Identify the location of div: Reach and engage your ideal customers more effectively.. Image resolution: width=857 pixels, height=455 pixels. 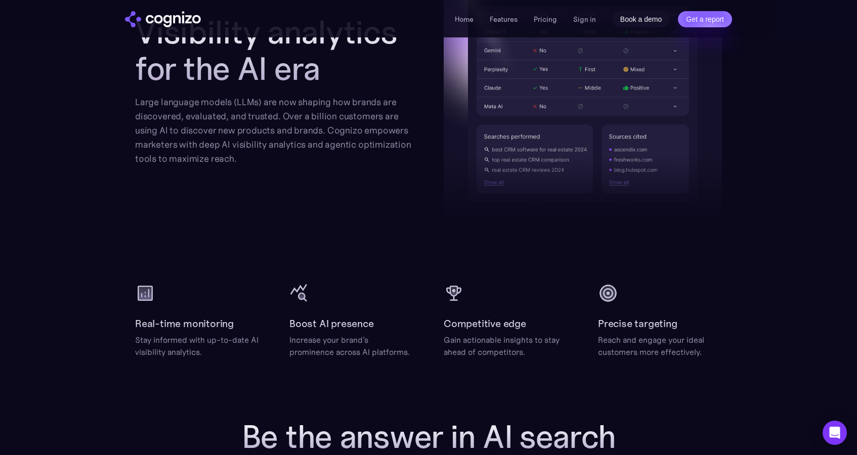
(660, 346).